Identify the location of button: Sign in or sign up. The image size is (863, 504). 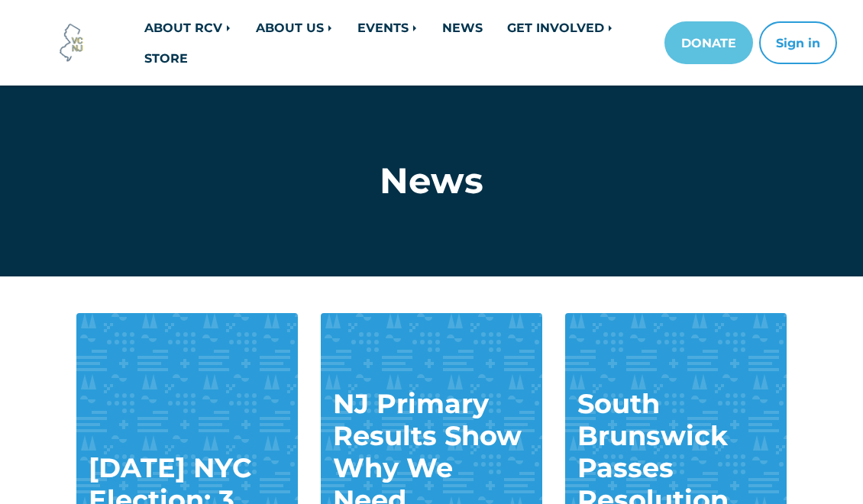
(798, 42).